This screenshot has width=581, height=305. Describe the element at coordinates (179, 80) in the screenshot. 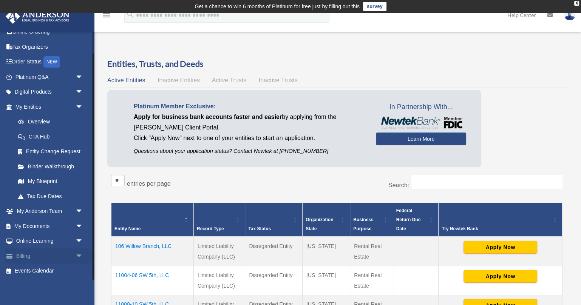

I see `span: Inactive Entities` at that location.